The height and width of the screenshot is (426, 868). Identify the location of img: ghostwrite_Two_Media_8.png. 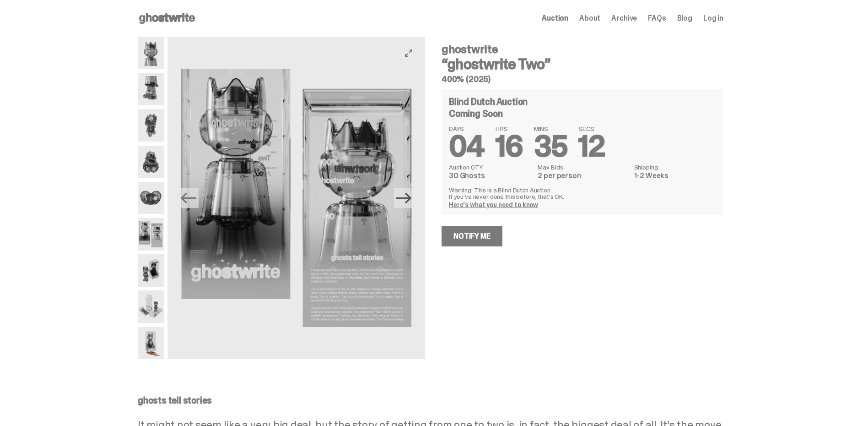
(150, 198).